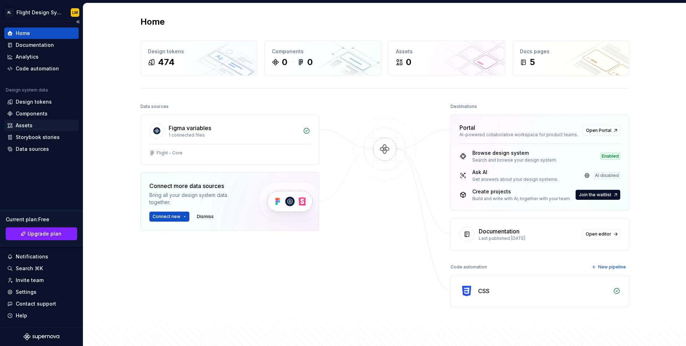 The image size is (686, 346). I want to click on a: Design tokens, so click(41, 102).